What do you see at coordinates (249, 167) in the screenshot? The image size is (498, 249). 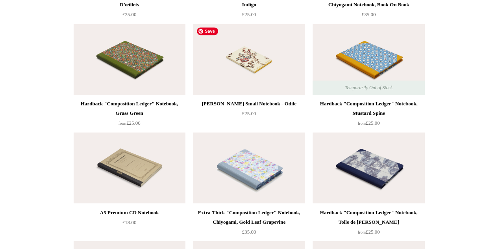 I see `a: Extra-Thick "Composition Ledger" Notebook, Chiyogami, Gold Leaf Grapevine Extra-Thick "Compositio...` at bounding box center [249, 167].